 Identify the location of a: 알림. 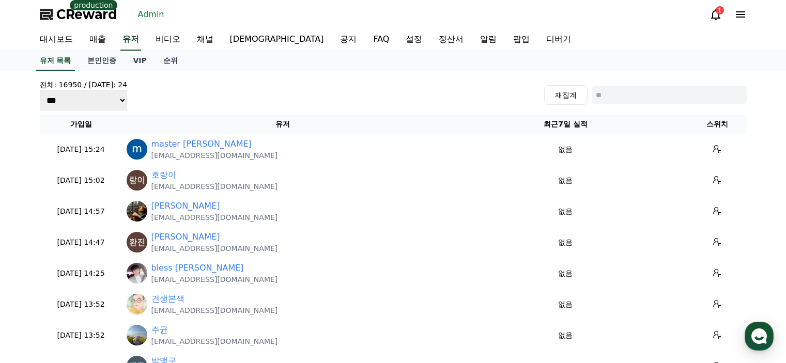
(488, 40).